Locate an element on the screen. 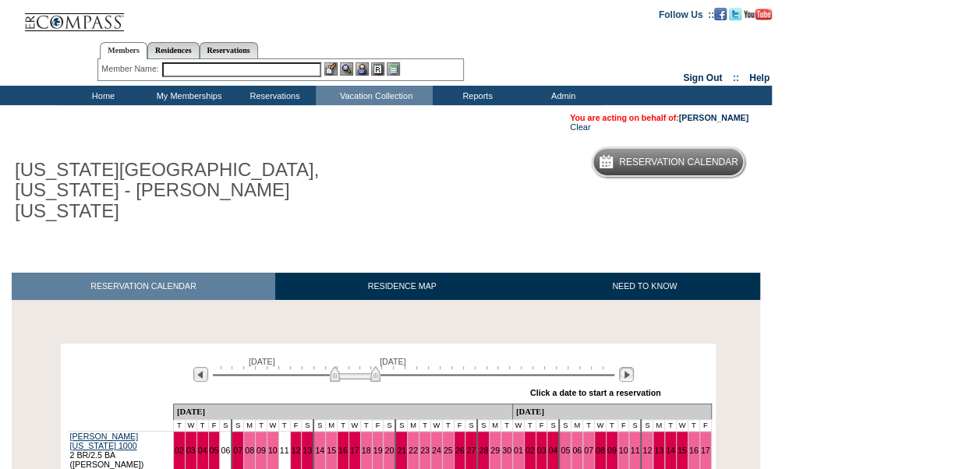 This screenshot has width=980, height=469. a: 23 is located at coordinates (425, 450).